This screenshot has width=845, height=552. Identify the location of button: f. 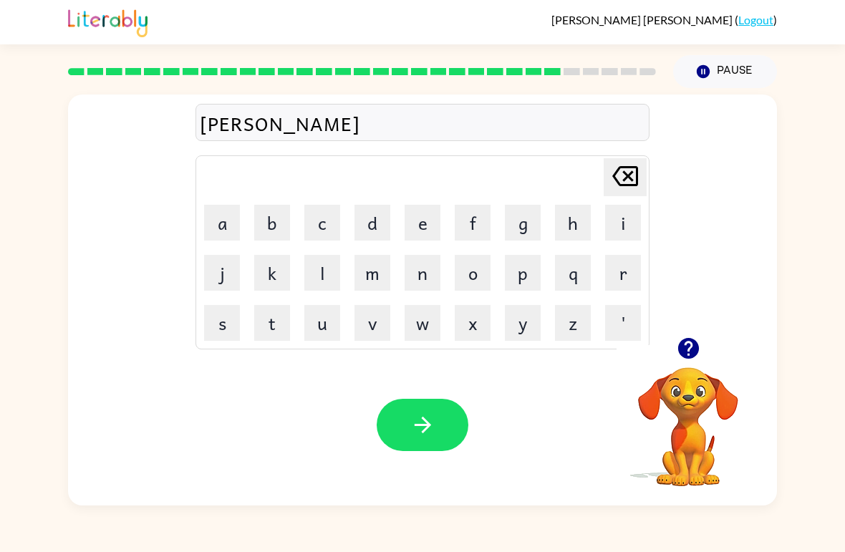
(472, 223).